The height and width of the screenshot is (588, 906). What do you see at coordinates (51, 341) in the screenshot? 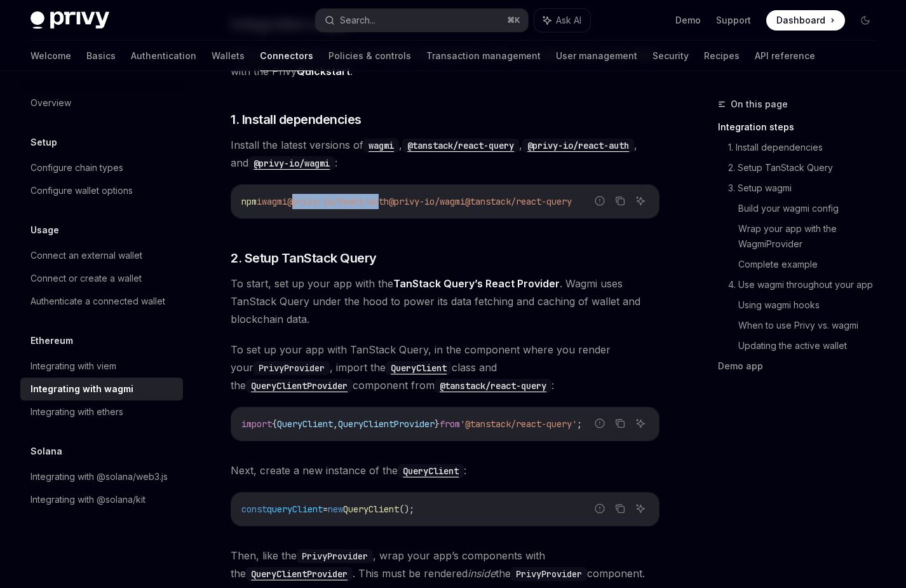
I see `h5: Ethereum` at bounding box center [51, 341].